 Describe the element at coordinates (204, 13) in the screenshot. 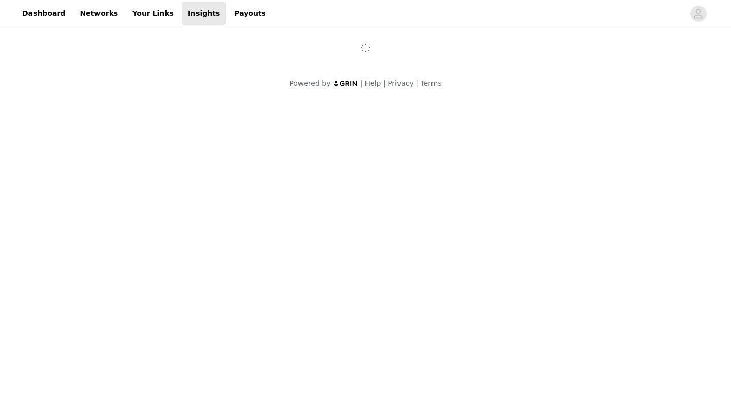

I see `a: Insights` at that location.